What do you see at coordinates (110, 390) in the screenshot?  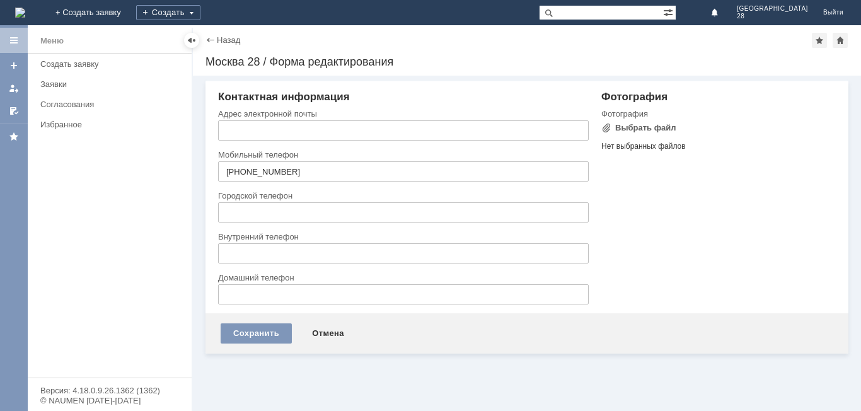 I see `div: Версия: 4.18.0.9.26.1362 (1362)` at bounding box center [110, 390].